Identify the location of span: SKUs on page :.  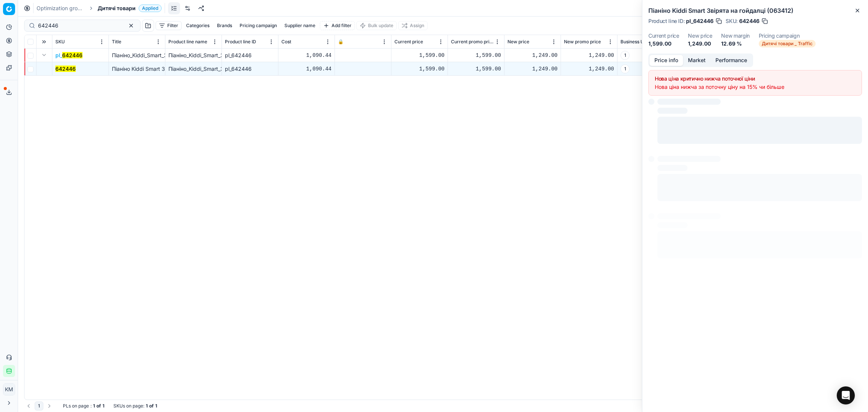
(129, 406).